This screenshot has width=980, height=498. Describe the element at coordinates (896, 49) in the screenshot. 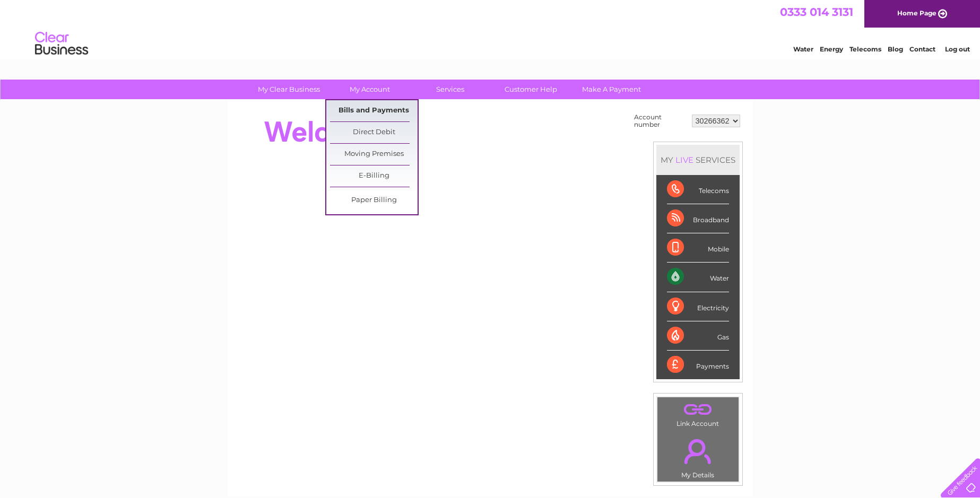

I see `a: Blog` at that location.